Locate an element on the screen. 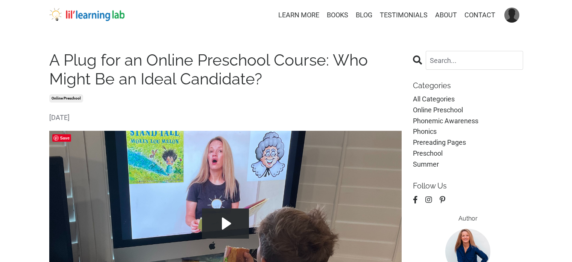 The image size is (572, 262). a: LEARN MORE is located at coordinates (299, 15).